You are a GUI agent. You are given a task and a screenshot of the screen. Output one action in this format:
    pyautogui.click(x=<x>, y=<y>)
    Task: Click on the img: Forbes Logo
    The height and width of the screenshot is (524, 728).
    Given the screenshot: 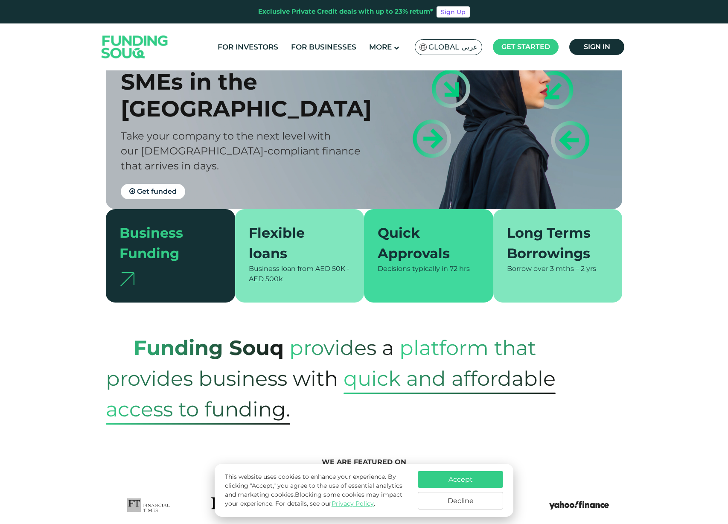 What is the action you would take?
    pyautogui.click(x=235, y=505)
    